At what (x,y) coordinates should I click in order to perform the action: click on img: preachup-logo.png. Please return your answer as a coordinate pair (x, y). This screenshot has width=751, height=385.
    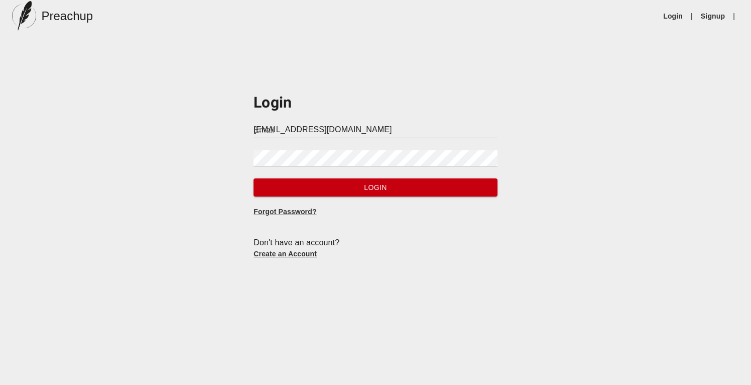
    Looking at the image, I should click on (24, 16).